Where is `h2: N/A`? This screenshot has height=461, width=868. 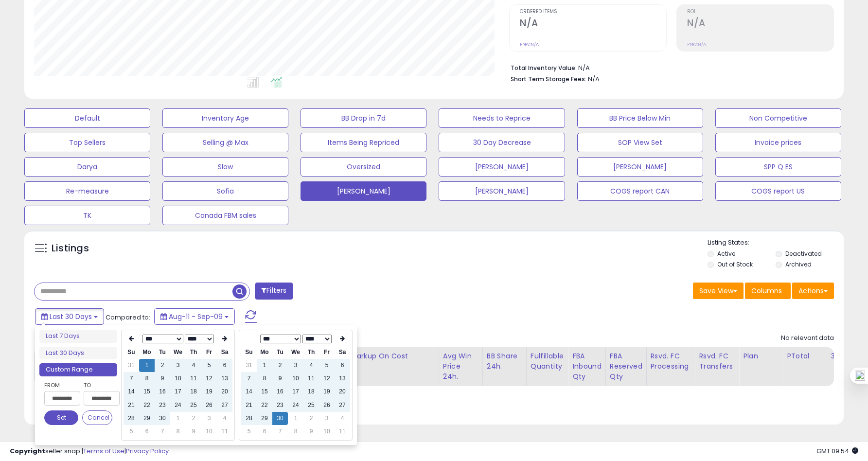
h2: N/A is located at coordinates (593, 24).